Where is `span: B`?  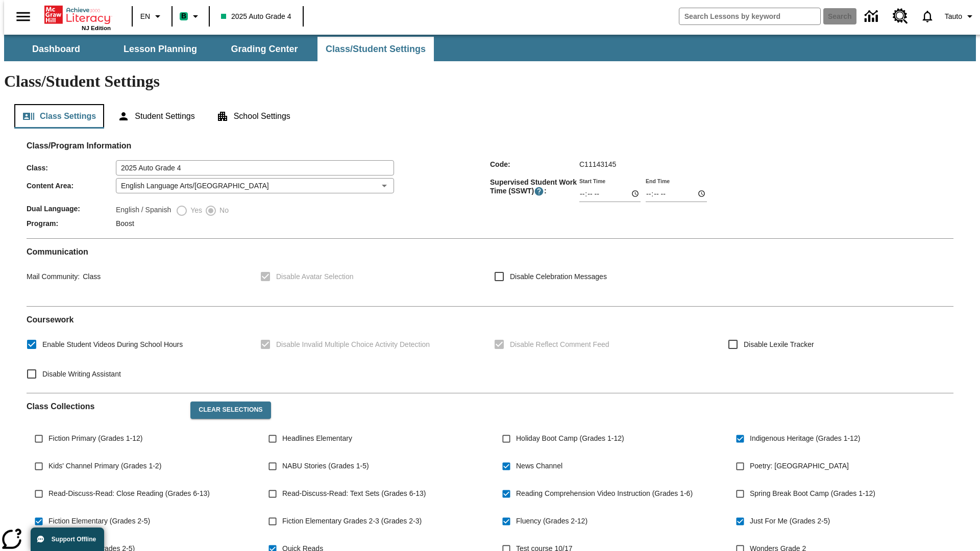 span: B is located at coordinates (184, 16).